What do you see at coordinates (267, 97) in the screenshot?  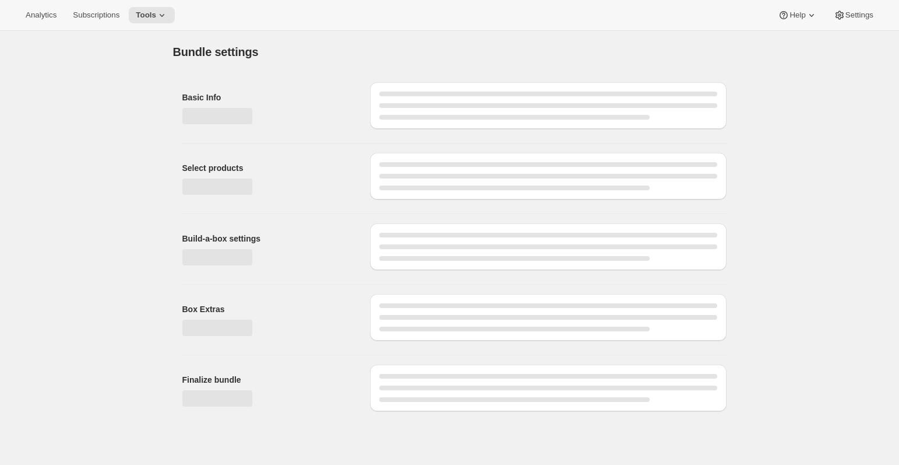 I see `h2: Basic Info` at bounding box center [267, 97].